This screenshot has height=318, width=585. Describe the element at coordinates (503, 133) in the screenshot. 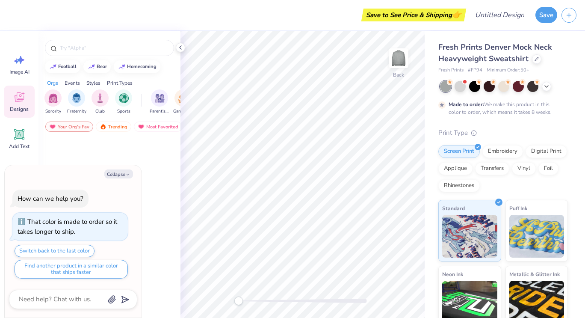

I see `div: Print Type` at that location.